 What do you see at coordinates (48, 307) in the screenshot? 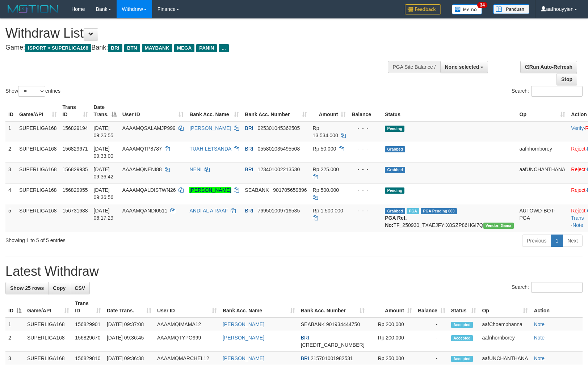
I see `th: Game/API: activate to sort column ascending` at bounding box center [48, 307].